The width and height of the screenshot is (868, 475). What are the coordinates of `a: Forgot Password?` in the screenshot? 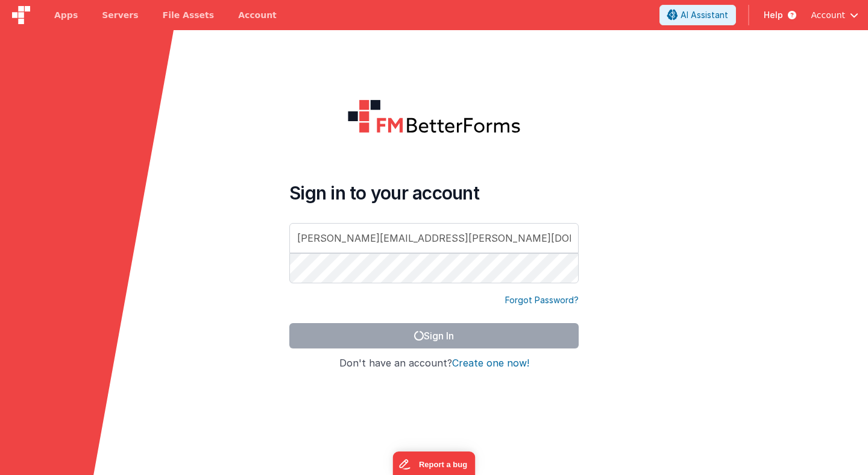 It's located at (542, 300).